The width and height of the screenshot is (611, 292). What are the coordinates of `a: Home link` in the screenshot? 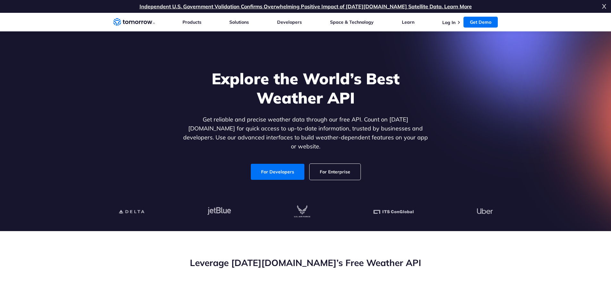 It's located at (134, 22).